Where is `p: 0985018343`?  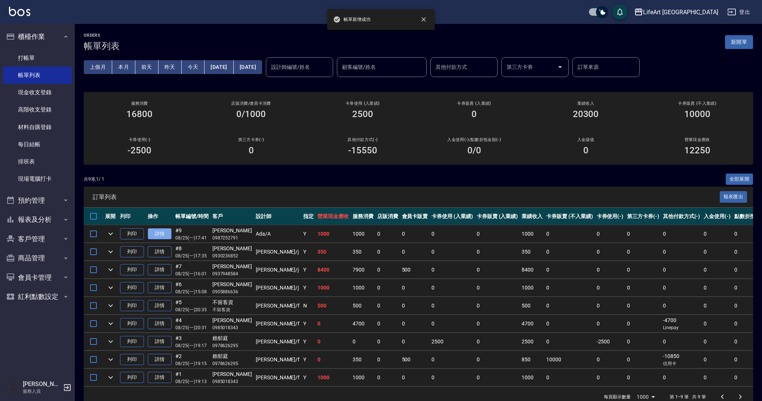
p: 0985018343 is located at coordinates (232, 328).